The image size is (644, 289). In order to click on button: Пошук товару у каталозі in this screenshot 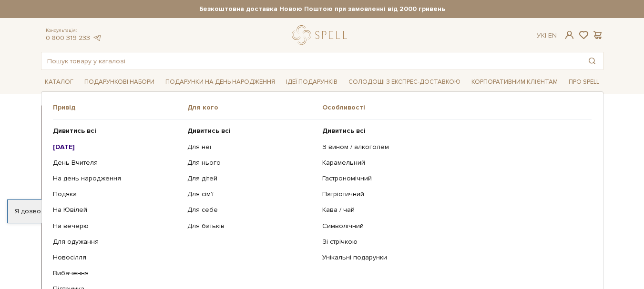, I will do `click(592, 61)`.